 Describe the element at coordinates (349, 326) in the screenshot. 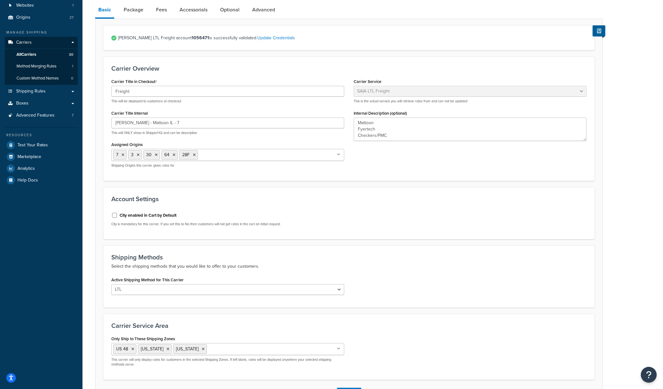

I see `h3: Carrier Service Area` at that location.